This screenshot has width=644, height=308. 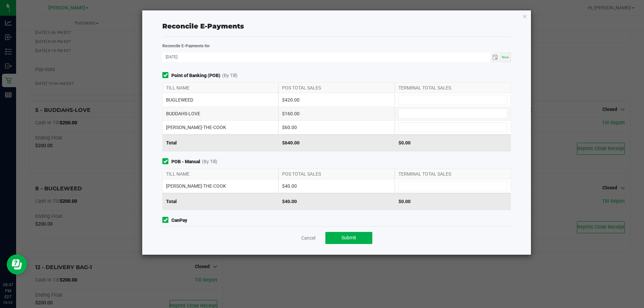 What do you see at coordinates (179, 220) in the screenshot?
I see `strong: CanPay` at bounding box center [179, 220].